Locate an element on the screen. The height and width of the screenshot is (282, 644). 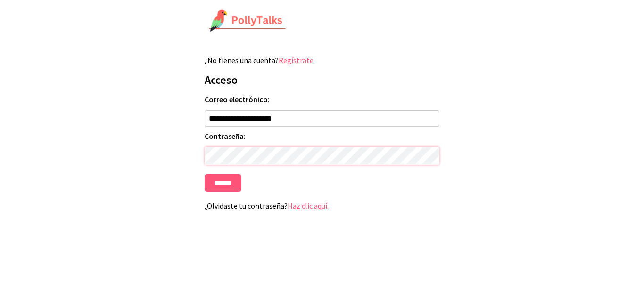
font: Contraseña: is located at coordinates (225, 136).